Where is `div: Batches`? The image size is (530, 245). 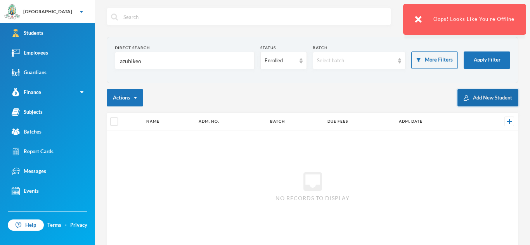
div: Batches is located at coordinates (26, 132).